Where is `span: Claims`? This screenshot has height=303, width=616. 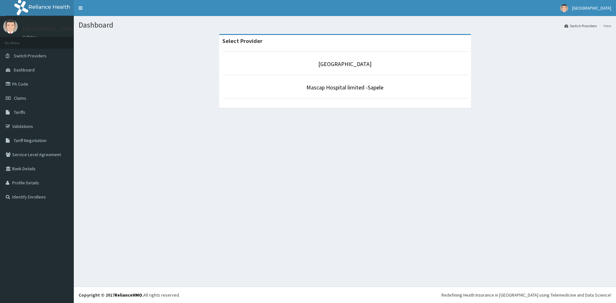 span: Claims is located at coordinates (20, 98).